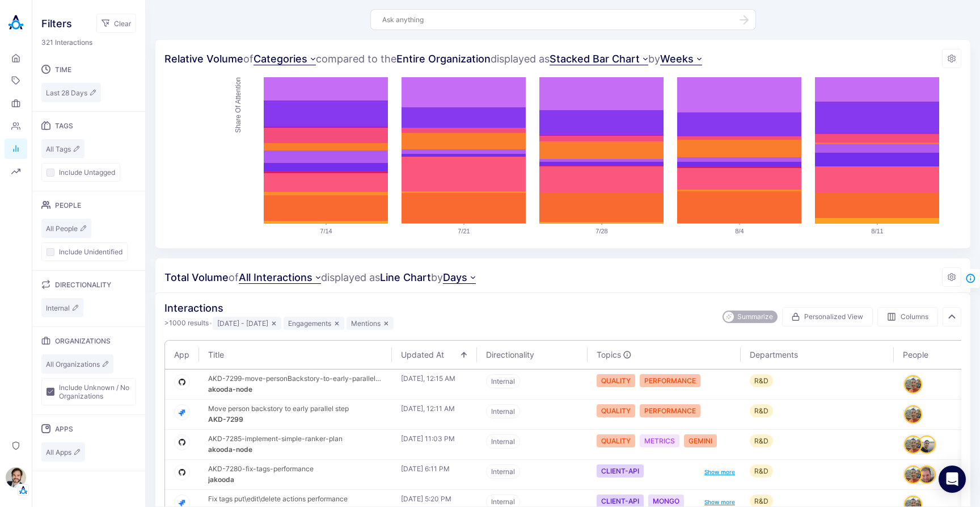 Image resolution: width=980 pixels, height=507 pixels. What do you see at coordinates (68, 205) in the screenshot?
I see `span: People` at bounding box center [68, 205].